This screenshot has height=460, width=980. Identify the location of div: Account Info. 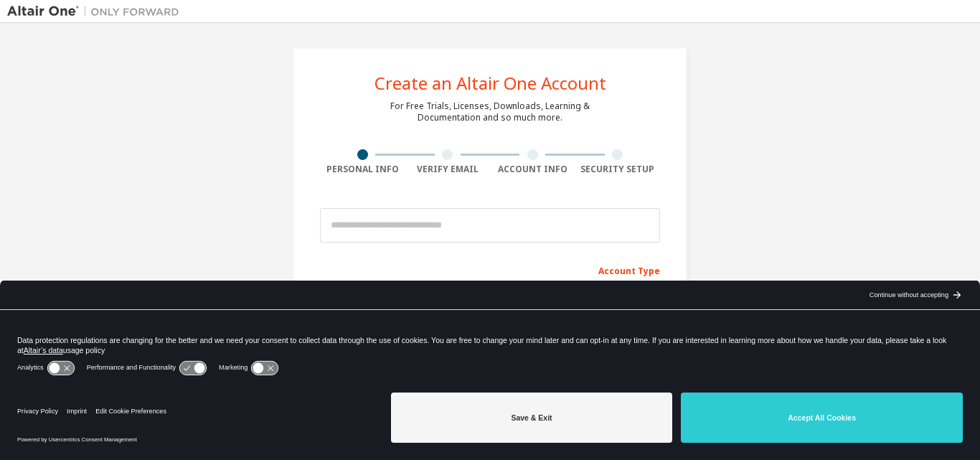
(532, 169).